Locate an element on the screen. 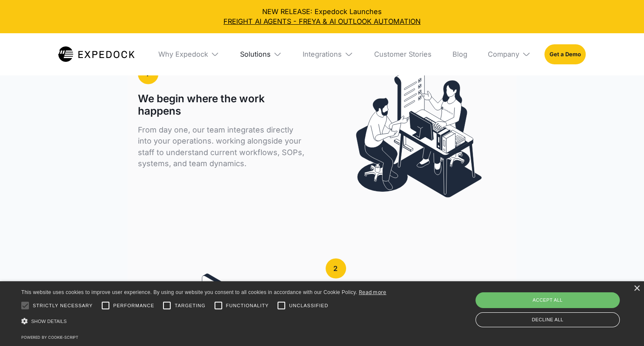  span: Unclassified is located at coordinates (309, 306).